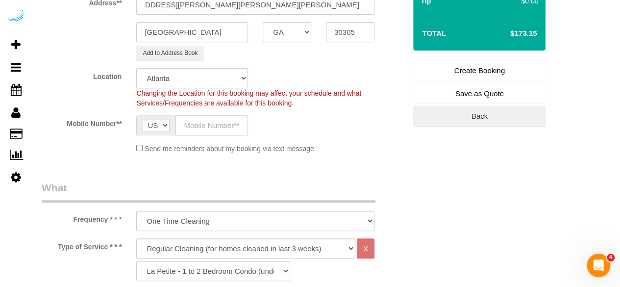 The height and width of the screenshot is (287, 620). Describe the element at coordinates (479, 71) in the screenshot. I see `a: Create Booking` at that location.